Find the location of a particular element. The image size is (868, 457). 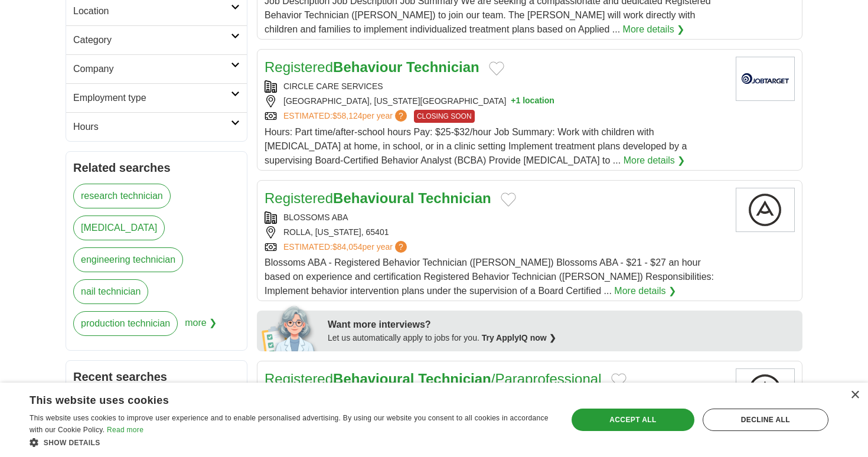

a: Read more, opens a new window is located at coordinates (126, 430).